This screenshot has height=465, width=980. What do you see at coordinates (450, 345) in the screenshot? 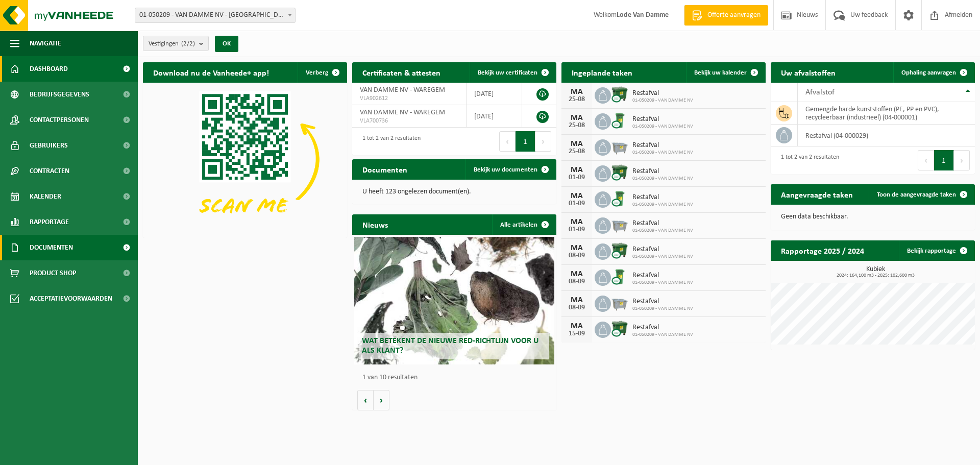
I see `span: Wat betekent de nieuwe RED-richtlijn voor u als klant?` at bounding box center [450, 345].